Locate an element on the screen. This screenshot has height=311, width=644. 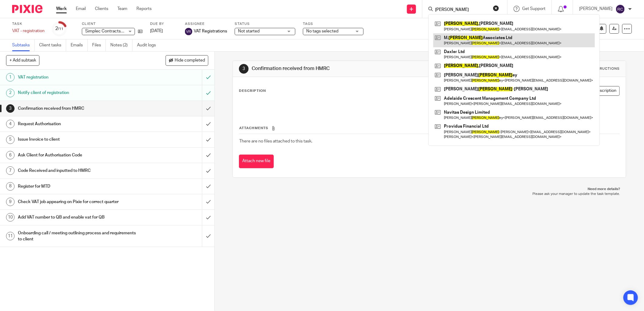
a: Files is located at coordinates (99, 45).